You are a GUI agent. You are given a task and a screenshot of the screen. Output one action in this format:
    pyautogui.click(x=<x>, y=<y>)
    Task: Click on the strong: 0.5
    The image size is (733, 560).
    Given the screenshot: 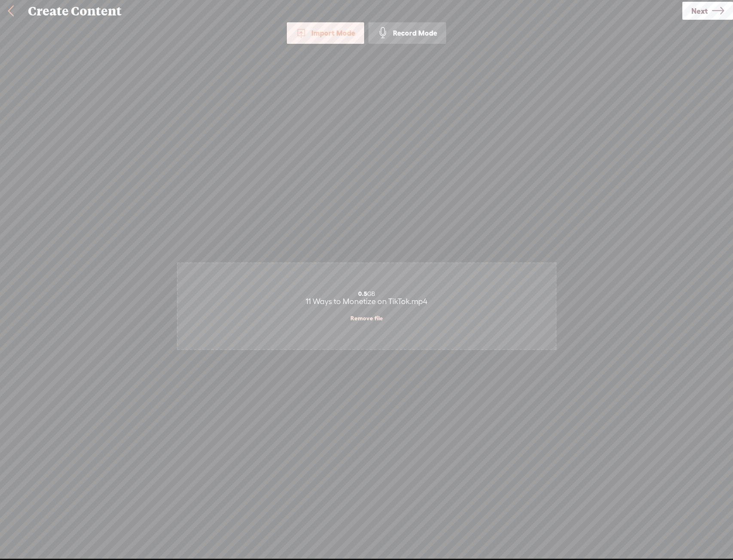 What is the action you would take?
    pyautogui.click(x=362, y=294)
    